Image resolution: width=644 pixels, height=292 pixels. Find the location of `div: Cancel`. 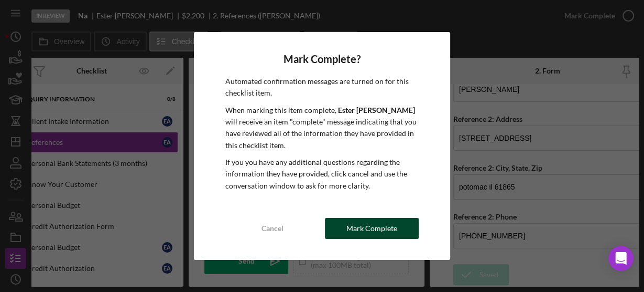

div: Cancel is located at coordinates (272, 228).